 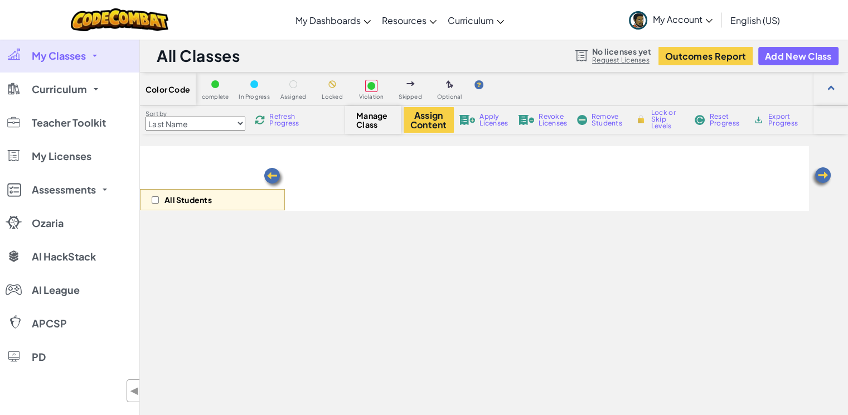 I want to click on img: IconLicenseApply.svg, so click(x=467, y=120).